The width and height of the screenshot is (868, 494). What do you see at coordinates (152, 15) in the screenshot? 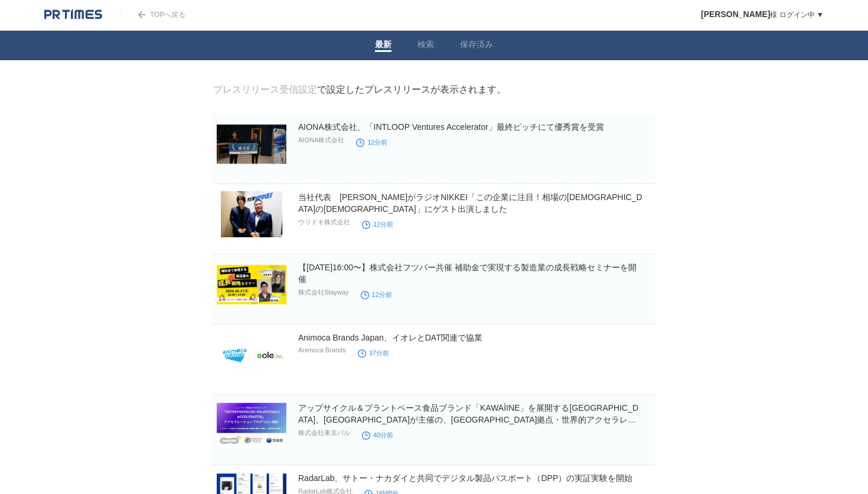
I see `a: TOPへ戻る` at bounding box center [152, 15].